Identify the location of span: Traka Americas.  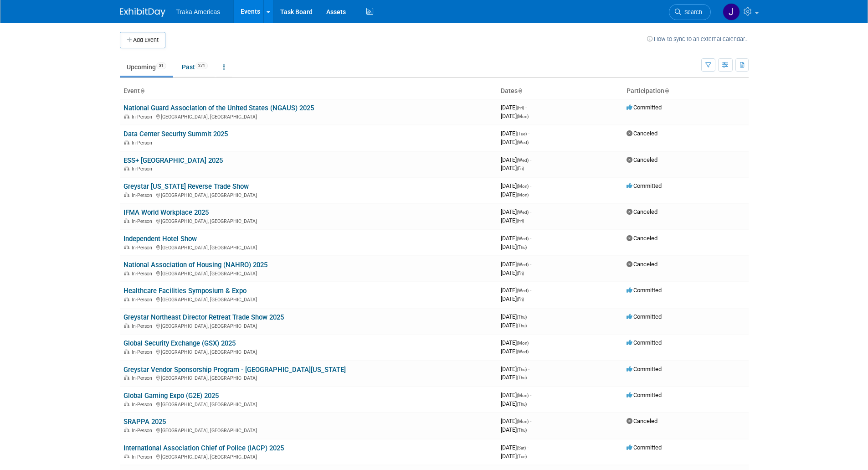
(198, 12).